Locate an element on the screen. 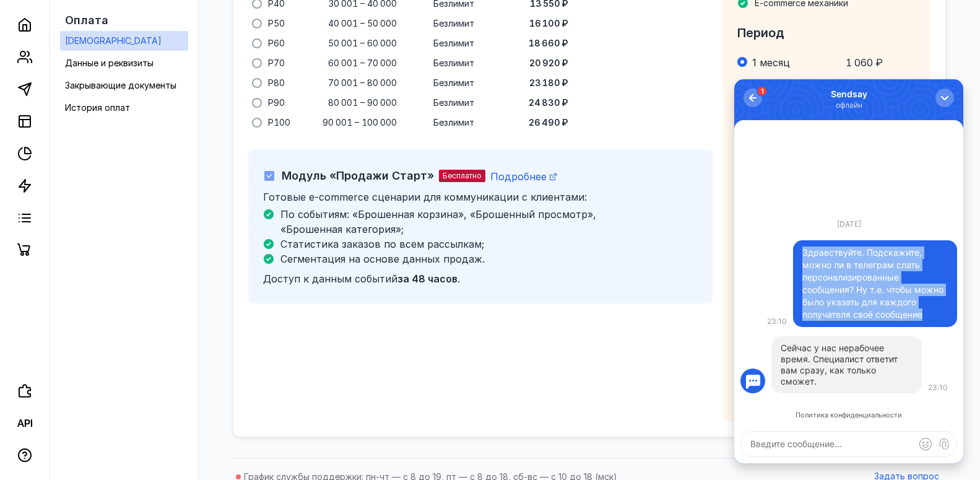 The width and height of the screenshot is (980, 480). div: Sendsay is located at coordinates (115, 15).